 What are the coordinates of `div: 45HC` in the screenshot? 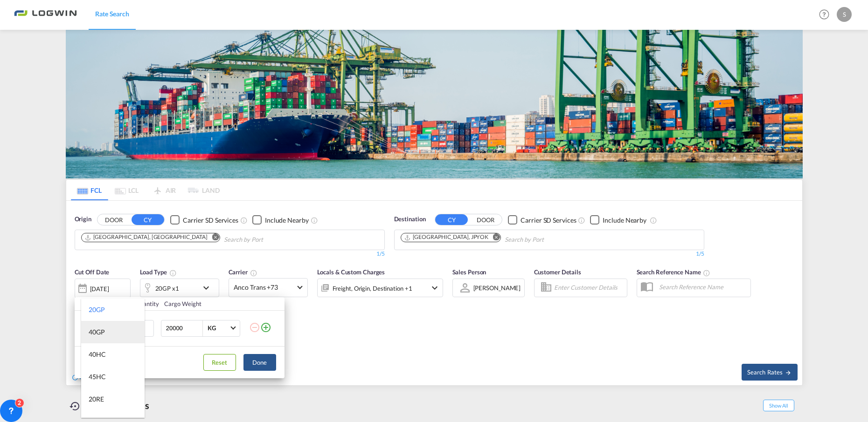 It's located at (97, 377).